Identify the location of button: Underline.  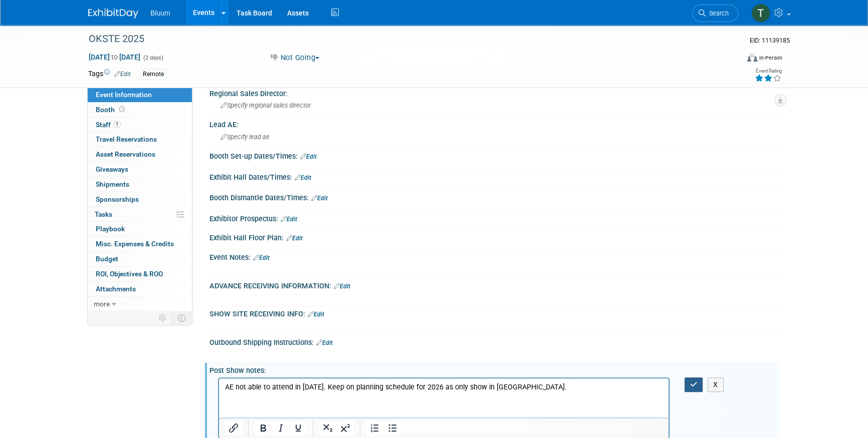
(298, 428).